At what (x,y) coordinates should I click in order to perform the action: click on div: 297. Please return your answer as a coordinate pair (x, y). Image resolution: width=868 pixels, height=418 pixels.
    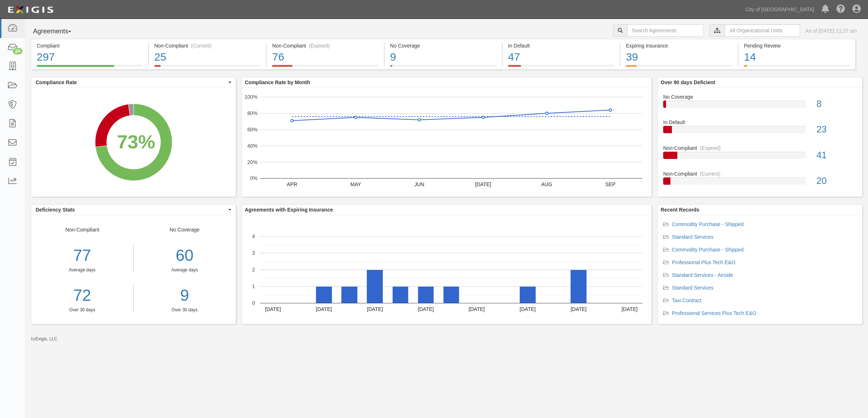
    Looking at the image, I should click on (90, 57).